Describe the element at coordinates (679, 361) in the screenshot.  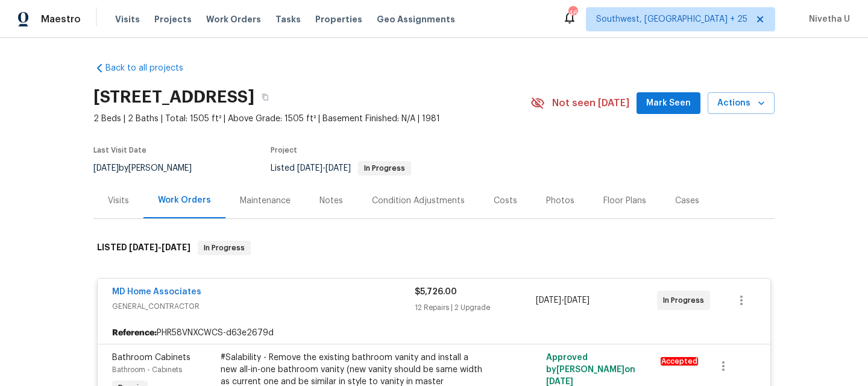
I see `em: Accepted` at that location.